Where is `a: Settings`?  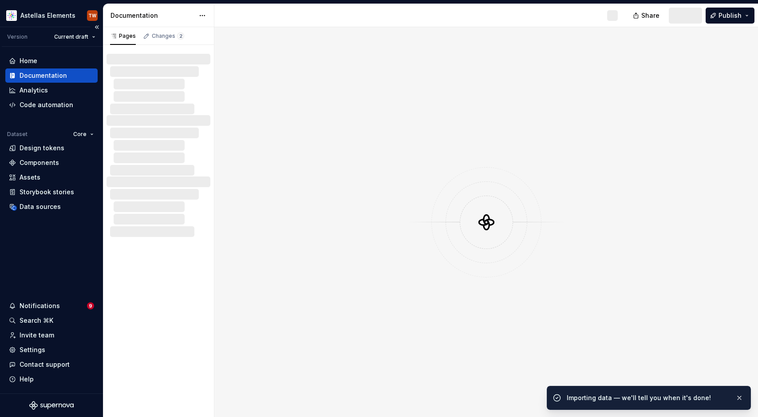 a: Settings is located at coordinates (52, 349).